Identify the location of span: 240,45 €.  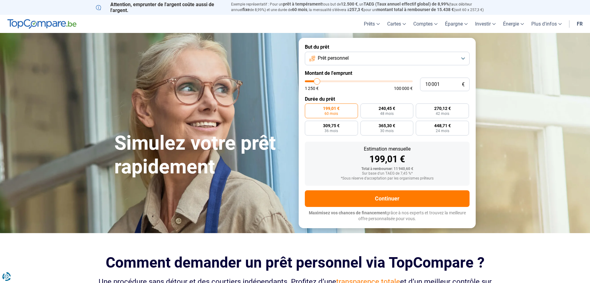
(387, 108).